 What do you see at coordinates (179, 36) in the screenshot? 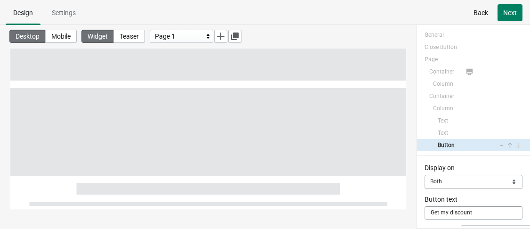
I see `div: Page 1` at bounding box center [179, 36].